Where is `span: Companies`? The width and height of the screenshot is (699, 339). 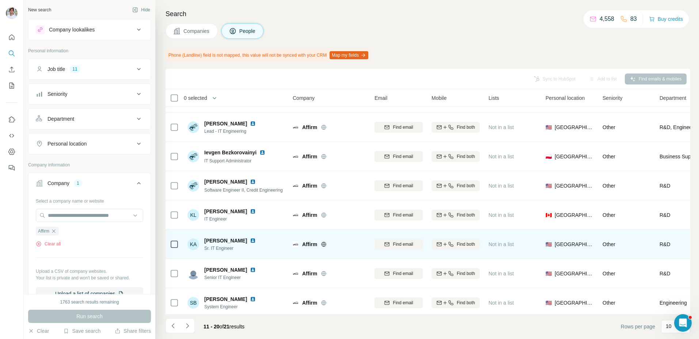
span: Companies is located at coordinates (197, 31).